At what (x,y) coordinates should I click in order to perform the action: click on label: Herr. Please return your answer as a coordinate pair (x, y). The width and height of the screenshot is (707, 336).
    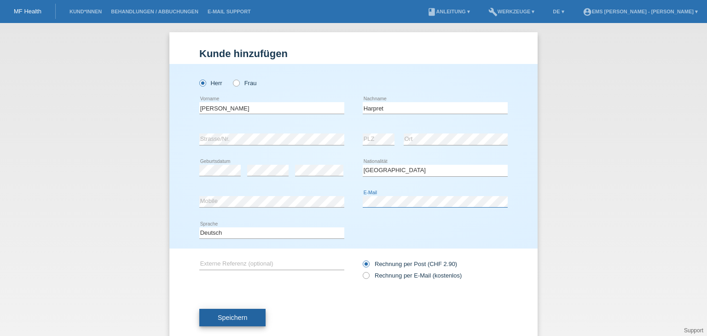
    Looking at the image, I should click on (211, 83).